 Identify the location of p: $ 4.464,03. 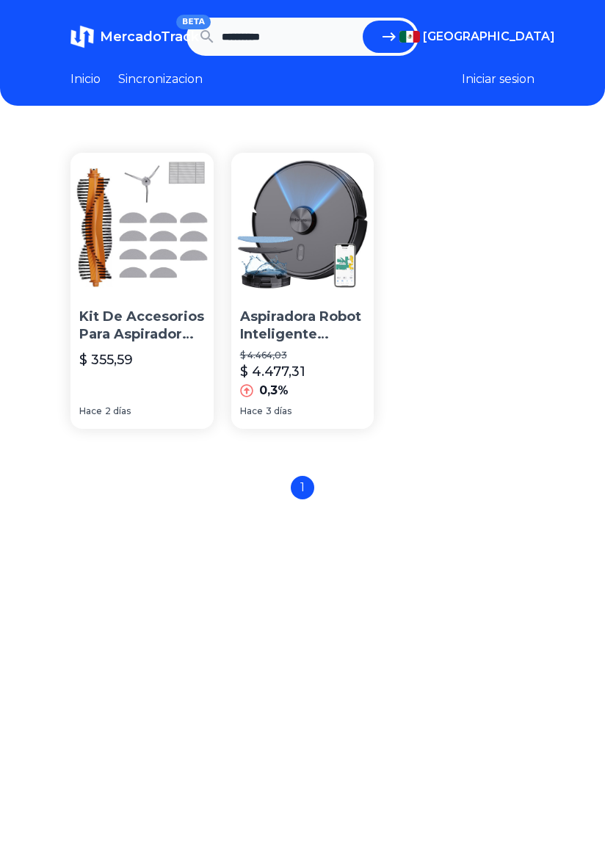
(302, 356).